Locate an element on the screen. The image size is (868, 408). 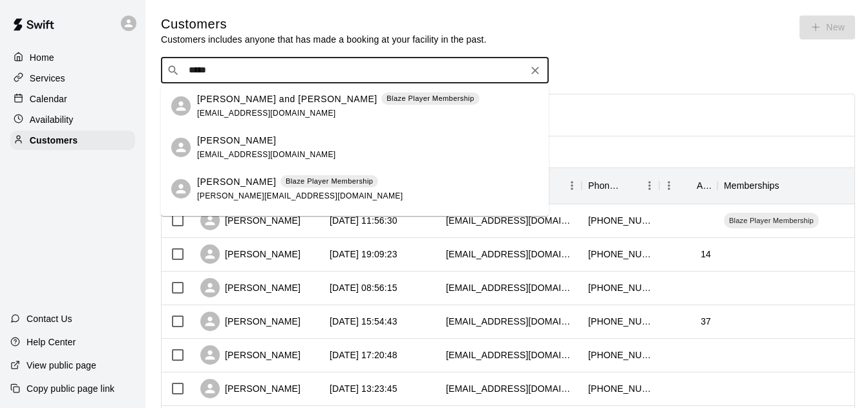
div: Steve and Victoria Brown is located at coordinates (181, 106).